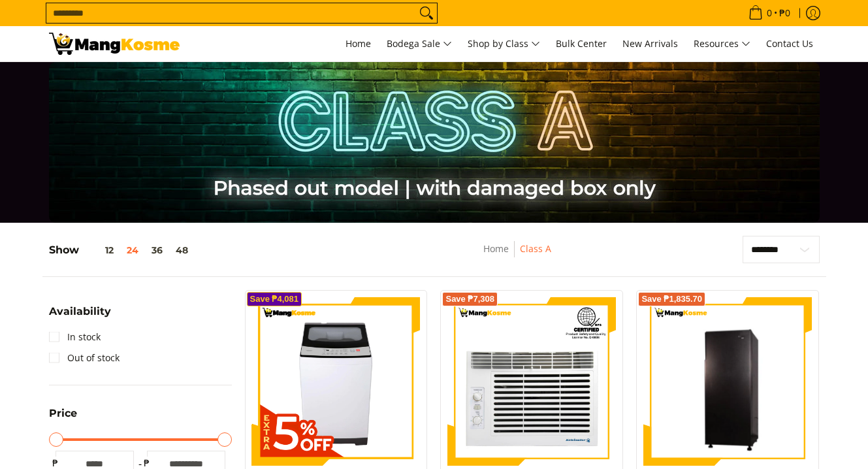  I want to click on a: Contact Us, so click(789, 44).